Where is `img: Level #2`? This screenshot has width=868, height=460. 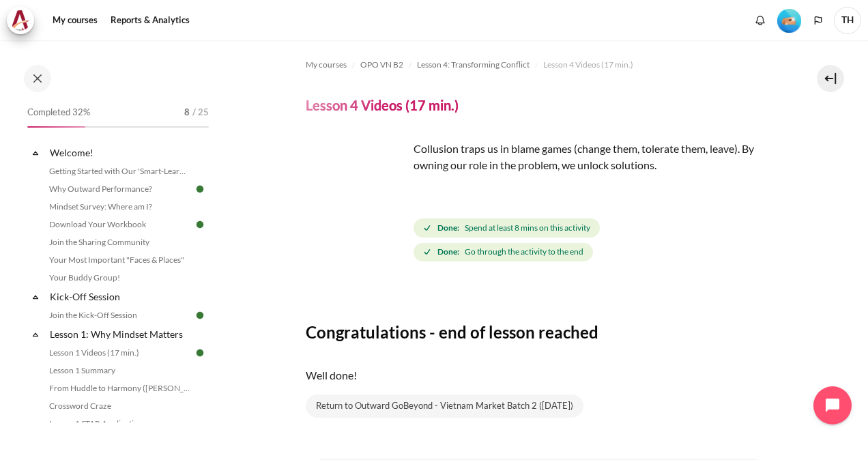 img: Level #2 is located at coordinates (789, 20).